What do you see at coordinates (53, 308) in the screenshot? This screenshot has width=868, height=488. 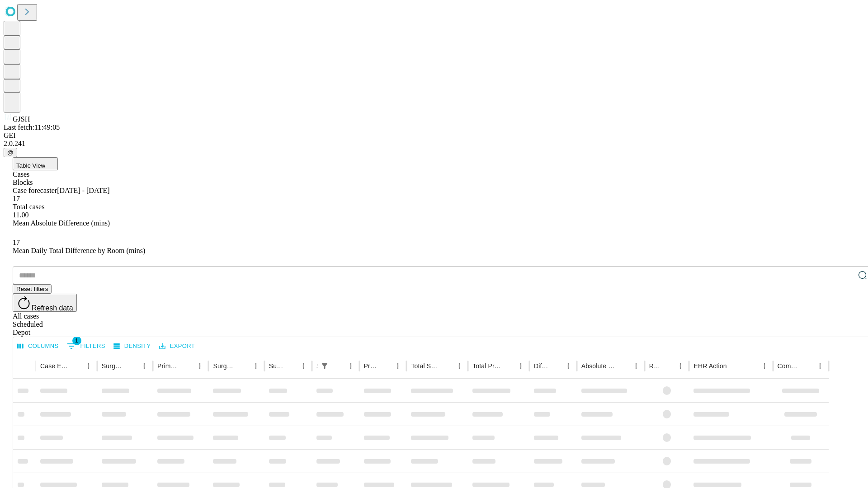 I see `span: Refresh data` at bounding box center [53, 308].